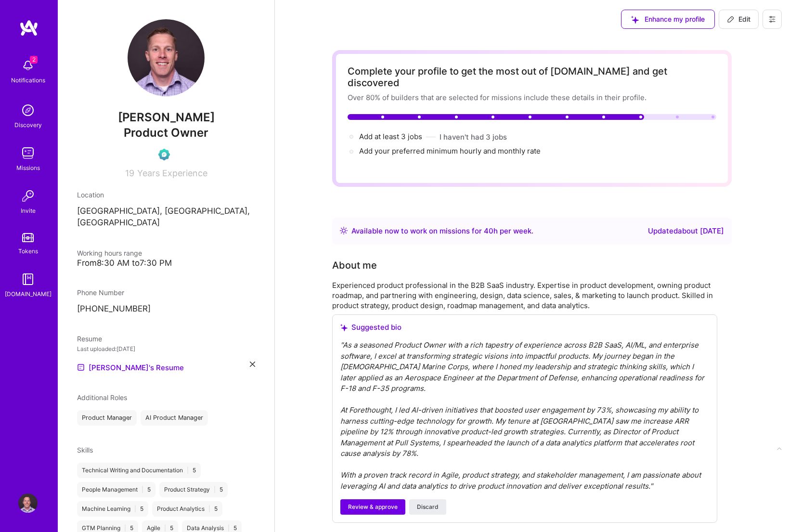 Image resolution: width=789 pixels, height=532 pixels. What do you see at coordinates (129, 173) in the screenshot?
I see `span: 19` at bounding box center [129, 173].